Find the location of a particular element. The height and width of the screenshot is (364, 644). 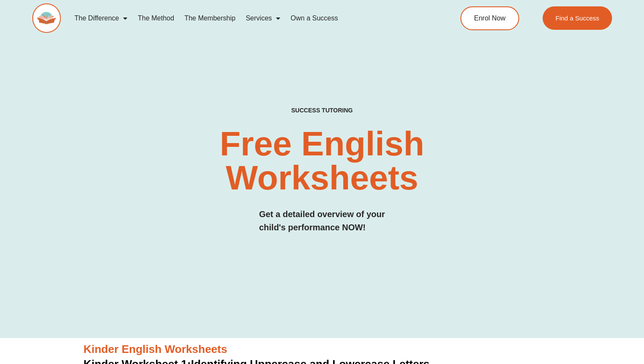

a: Enrol Now is located at coordinates (490, 19).